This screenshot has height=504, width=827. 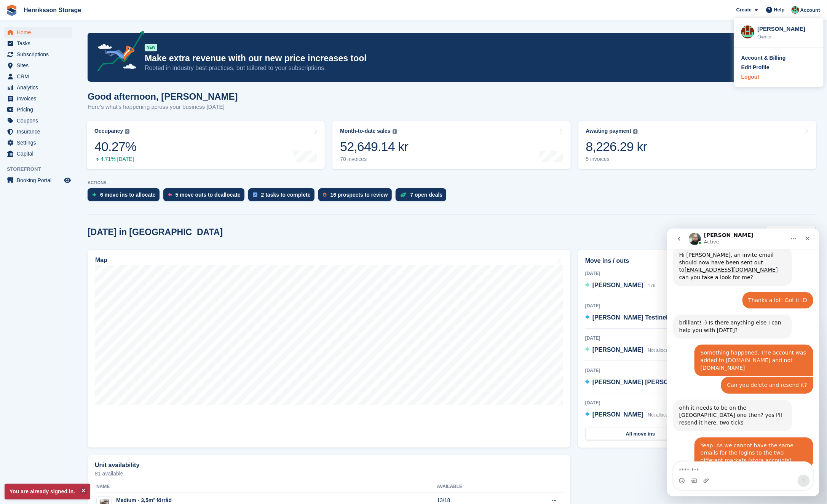 I want to click on a: 2 tasks to complete, so click(x=284, y=197).